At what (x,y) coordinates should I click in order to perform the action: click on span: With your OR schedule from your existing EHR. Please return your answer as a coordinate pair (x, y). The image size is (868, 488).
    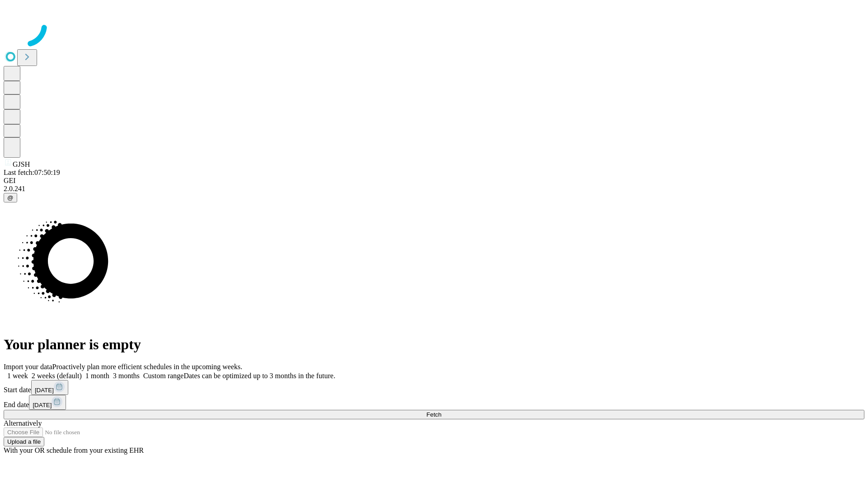
    Looking at the image, I should click on (73, 450).